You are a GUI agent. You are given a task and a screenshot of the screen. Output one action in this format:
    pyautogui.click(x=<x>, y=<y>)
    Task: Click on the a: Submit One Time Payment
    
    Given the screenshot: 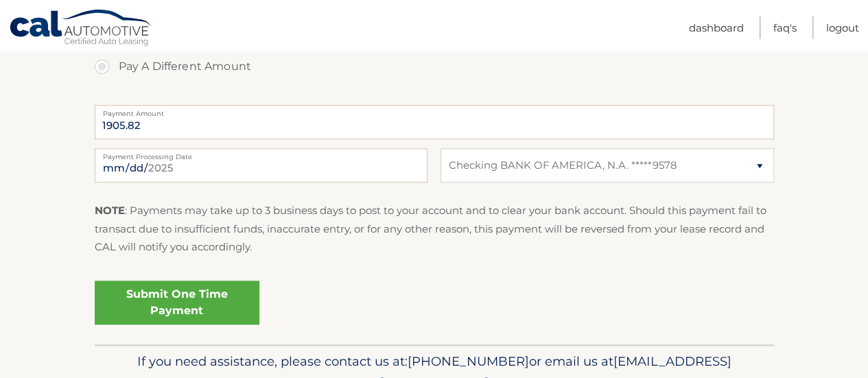 What is the action you would take?
    pyautogui.click(x=177, y=303)
    